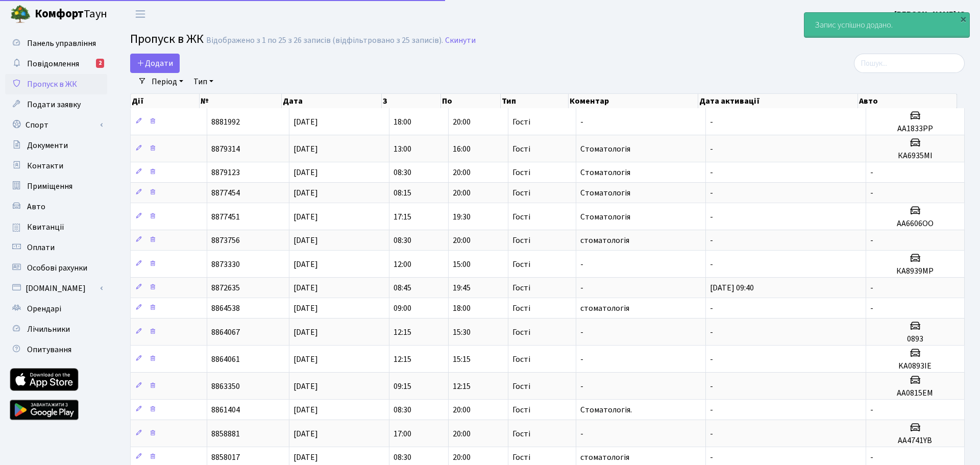 This screenshot has height=465, width=980. I want to click on th: З, so click(411, 101).